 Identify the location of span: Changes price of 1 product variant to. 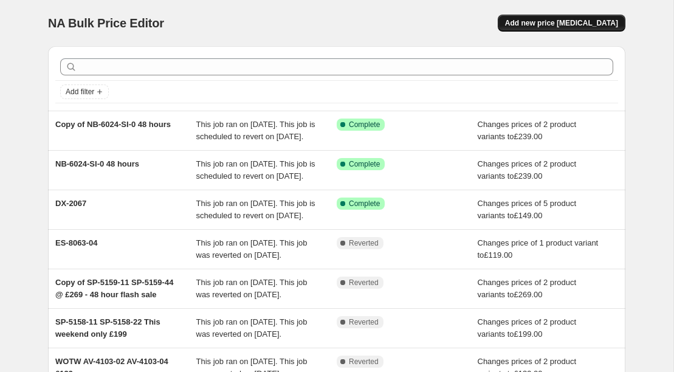
(538, 248).